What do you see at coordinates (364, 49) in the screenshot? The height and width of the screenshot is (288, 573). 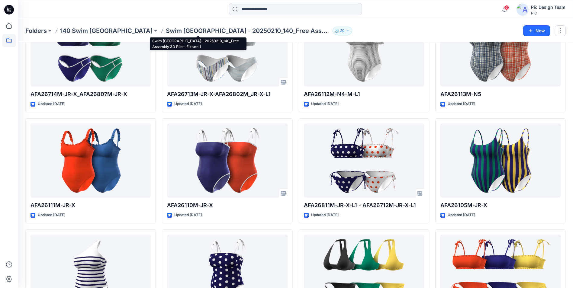 I see `a: AFA26112M-N4-M-L1` at bounding box center [364, 49].